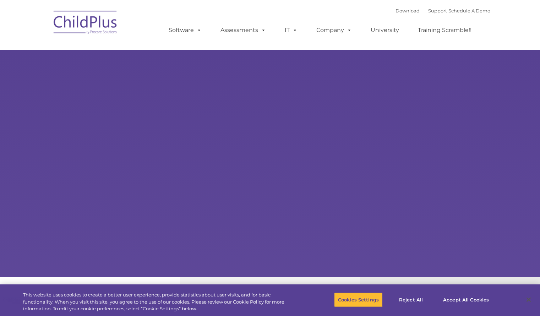 This screenshot has height=316, width=540. Describe the element at coordinates (358, 299) in the screenshot. I see `button: Cookies Settings` at that location.